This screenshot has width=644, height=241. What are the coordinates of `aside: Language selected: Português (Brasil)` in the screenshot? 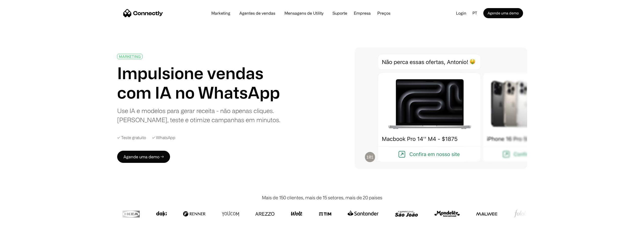 It's located at (18, 235).